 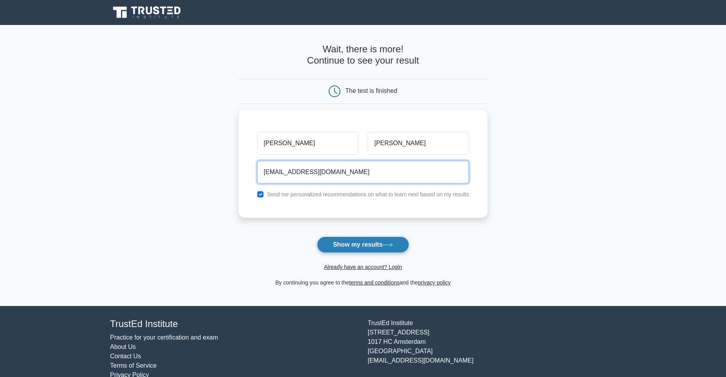 What do you see at coordinates (363, 55) in the screenshot?
I see `h4: Wait, there is more! Continue to see your result` at bounding box center [363, 55].